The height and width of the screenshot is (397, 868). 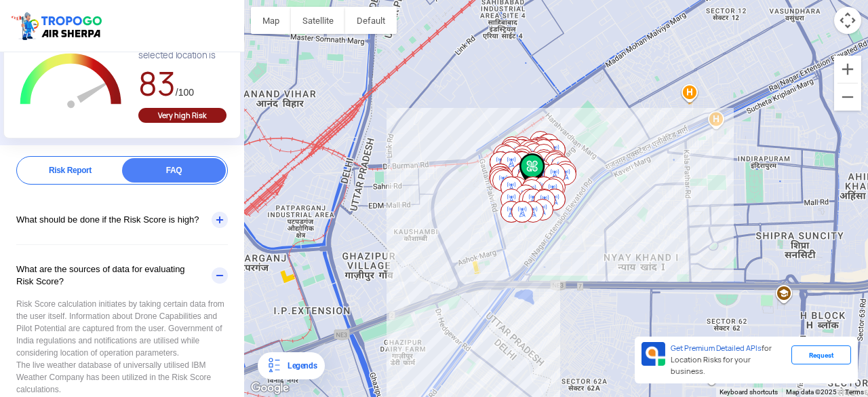 What do you see at coordinates (174, 170) in the screenshot?
I see `div: FAQ` at bounding box center [174, 170].